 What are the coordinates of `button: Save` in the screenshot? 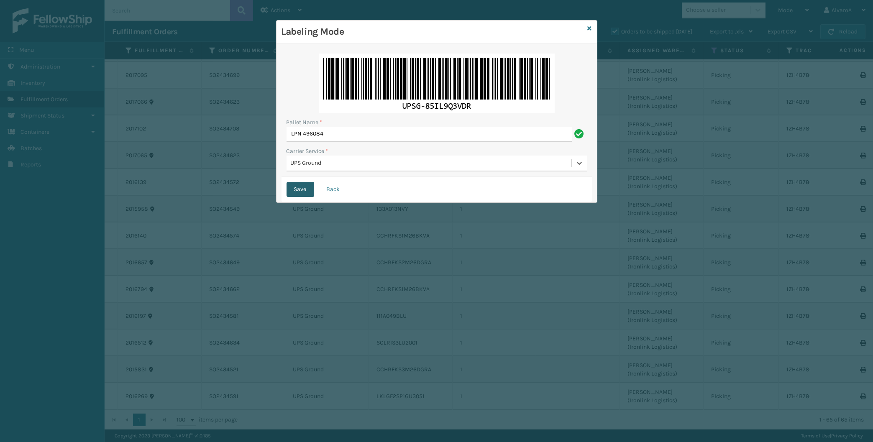 It's located at (300, 189).